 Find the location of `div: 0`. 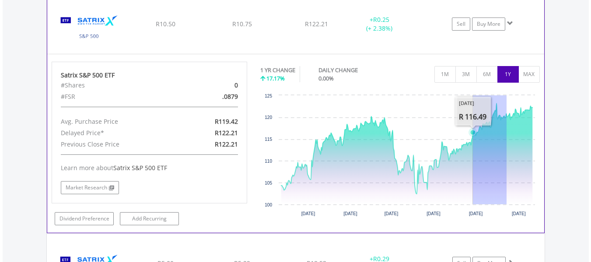

div: 0 is located at coordinates (213, 85).